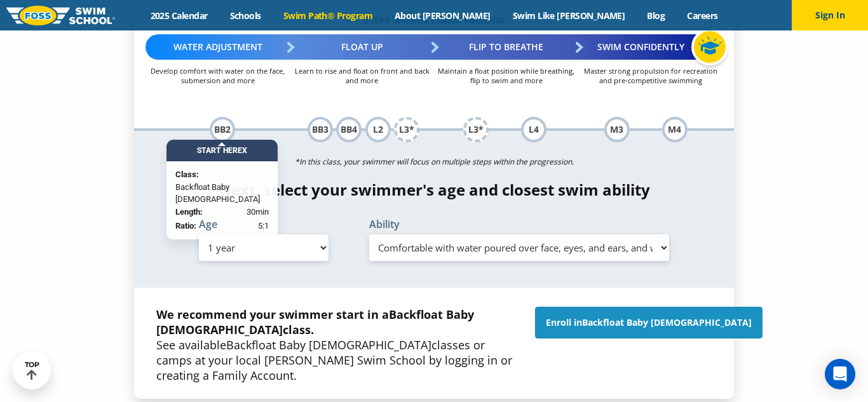 This screenshot has height=402, width=868. I want to click on a: 2025 Calendar, so click(178, 16).